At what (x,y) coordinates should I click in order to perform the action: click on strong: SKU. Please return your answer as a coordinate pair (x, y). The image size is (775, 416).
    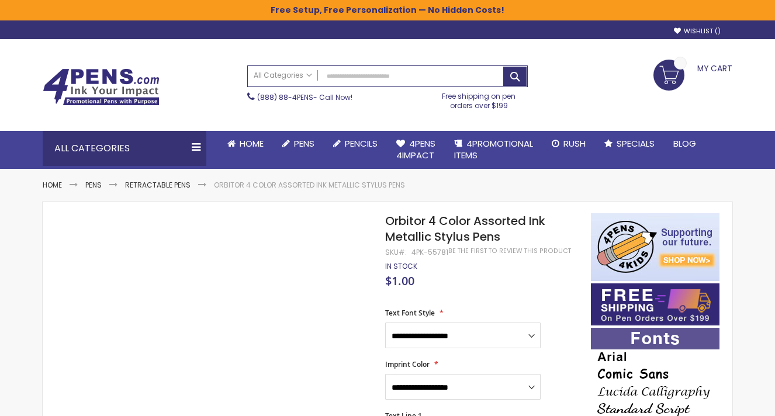
    Looking at the image, I should click on (396, 252).